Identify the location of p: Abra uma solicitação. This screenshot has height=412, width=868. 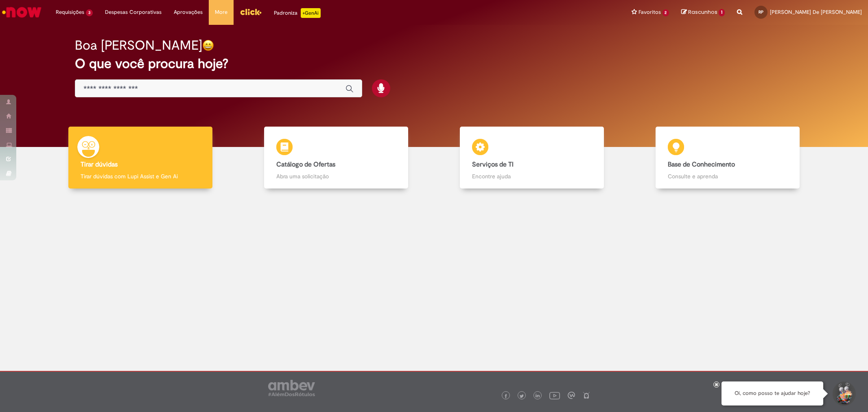
(336, 176).